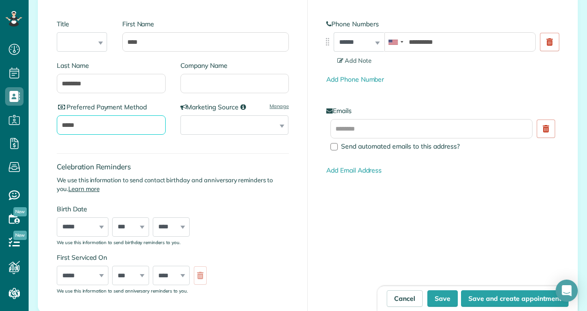  I want to click on span: Add Note, so click(354, 60).